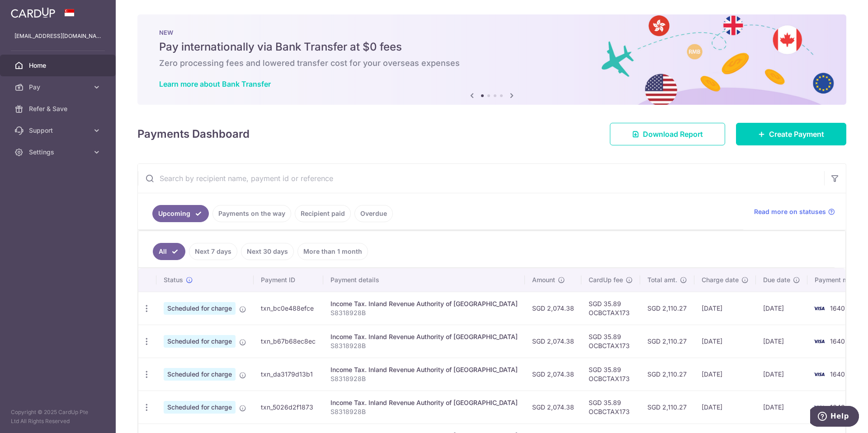 The width and height of the screenshot is (868, 433). I want to click on p: NEW, so click(492, 33).